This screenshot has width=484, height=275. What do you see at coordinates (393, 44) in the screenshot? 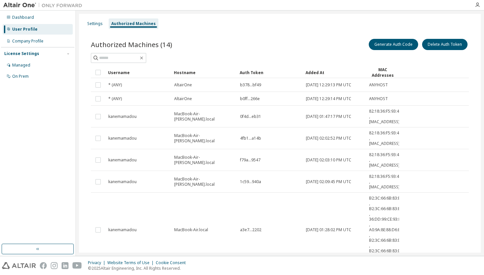
I see `button: Generate Auth Code` at bounding box center [393, 44].